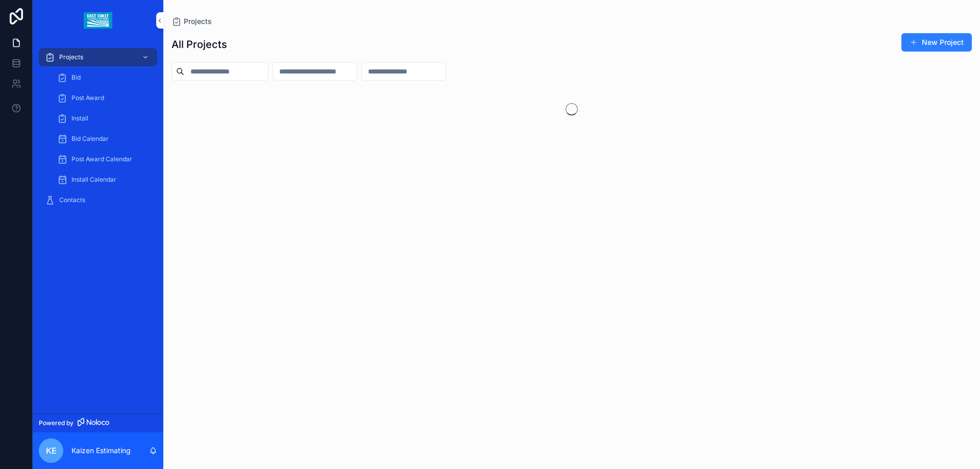  I want to click on span: Contacts, so click(72, 200).